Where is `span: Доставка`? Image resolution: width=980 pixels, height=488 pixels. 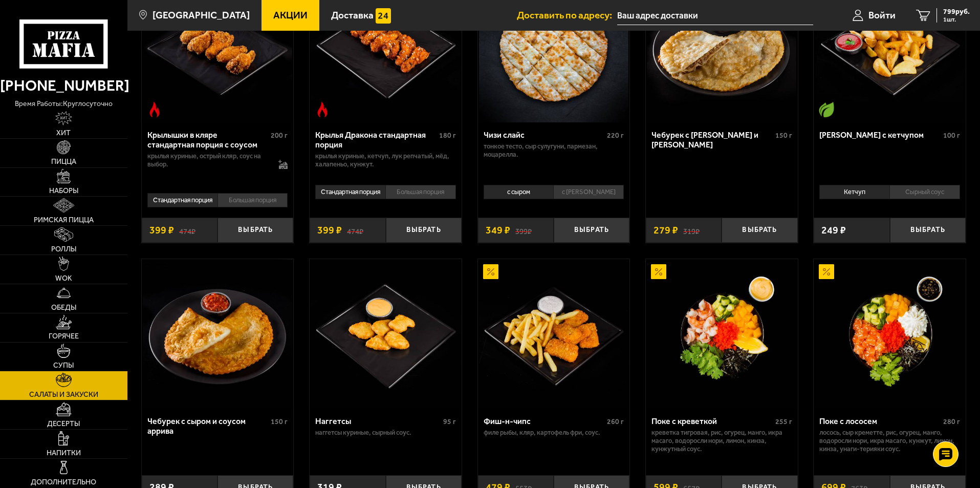 span: Доставка is located at coordinates (352, 15).